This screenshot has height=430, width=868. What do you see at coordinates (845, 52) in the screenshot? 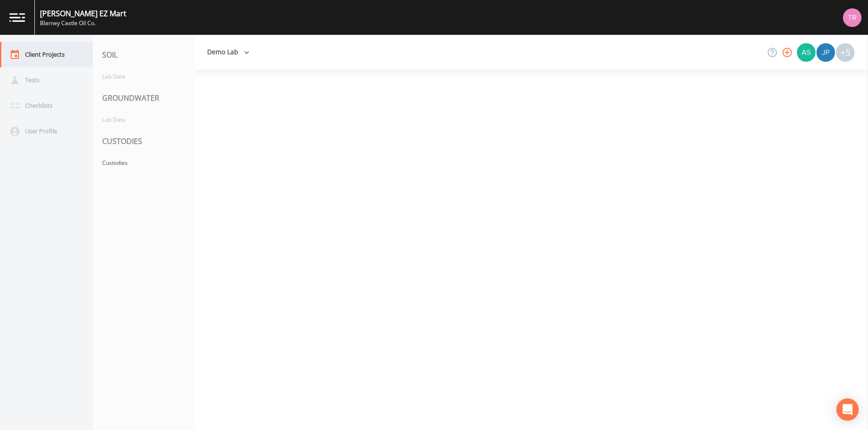
I see `div: +5` at bounding box center [845, 52].